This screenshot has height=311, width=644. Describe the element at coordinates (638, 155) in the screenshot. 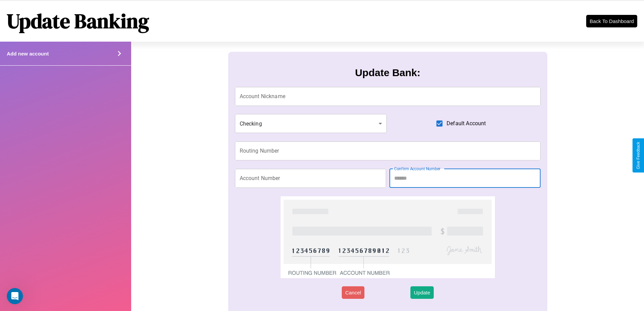

I see `div: Give Feedback` at that location.